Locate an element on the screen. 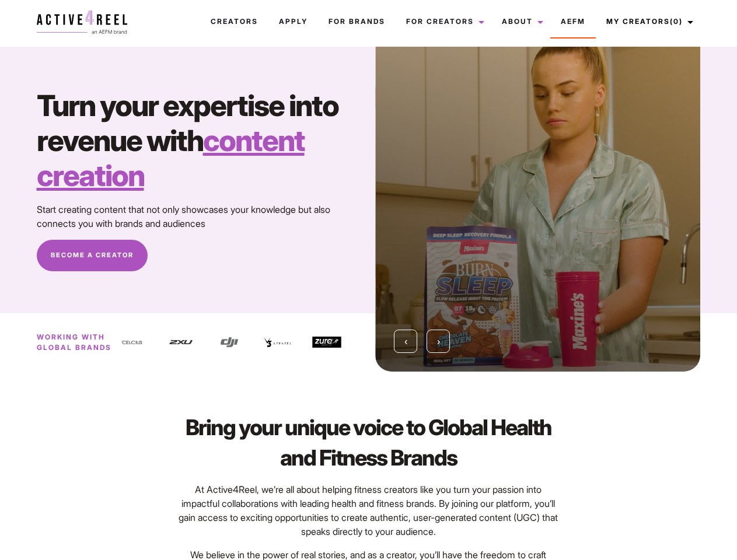 The height and width of the screenshot is (560, 737). img: DJI-Logo is located at coordinates (230, 343).